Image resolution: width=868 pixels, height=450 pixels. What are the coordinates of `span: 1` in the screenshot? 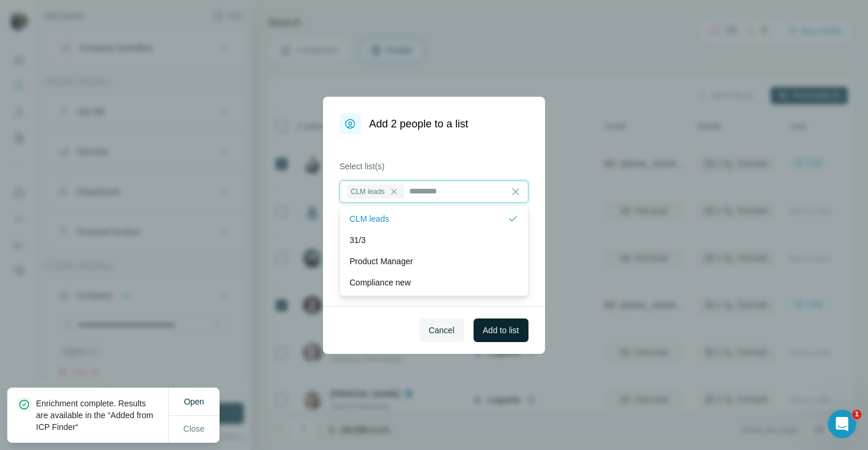 It's located at (857, 415).